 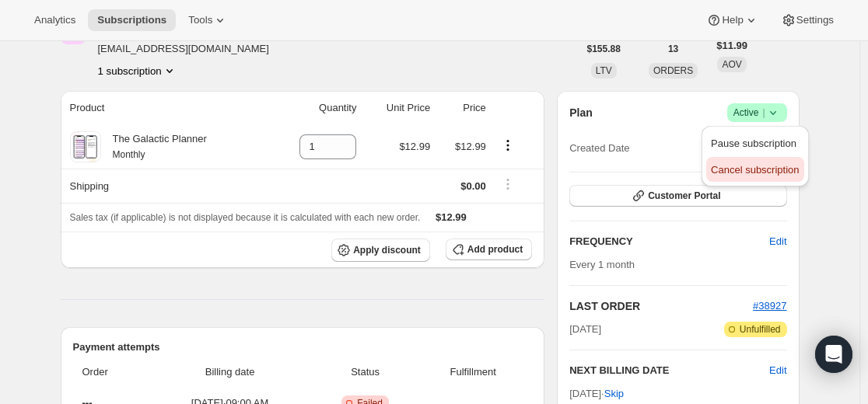 What do you see at coordinates (303, 347) in the screenshot?
I see `h2: Payment attempts` at bounding box center [303, 347].